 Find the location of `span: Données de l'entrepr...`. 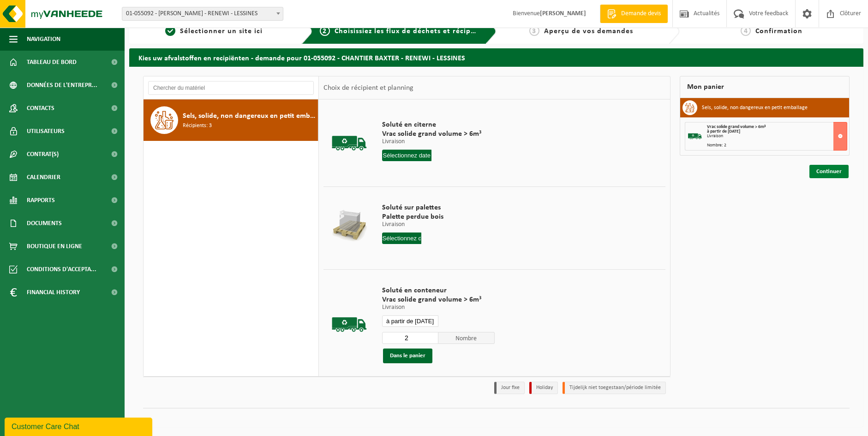

span: Données de l'entrepr... is located at coordinates (62, 85).